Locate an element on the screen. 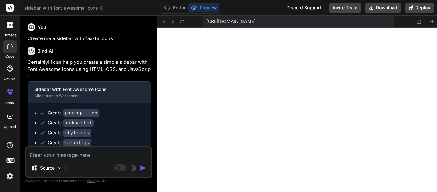 Image resolution: width=437 pixels, height=192 pixels. img: icon is located at coordinates (143, 168).